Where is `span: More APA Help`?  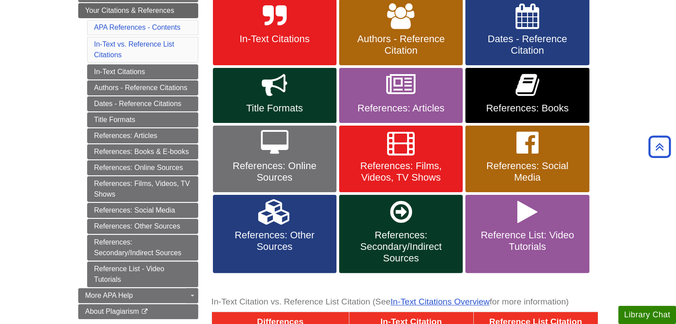
span: More APA Help is located at coordinates (109, 295).